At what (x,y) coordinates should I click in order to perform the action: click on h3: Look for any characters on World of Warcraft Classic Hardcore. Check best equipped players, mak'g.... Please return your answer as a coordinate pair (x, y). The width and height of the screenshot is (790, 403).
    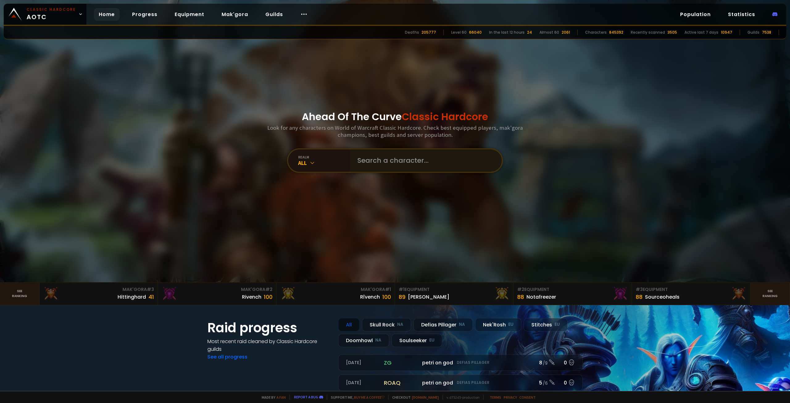
    Looking at the image, I should click on (395, 131).